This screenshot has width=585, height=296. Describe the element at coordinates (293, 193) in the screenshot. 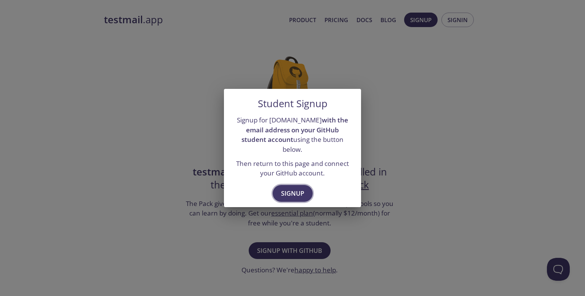

I see `button: Signup` at that location.